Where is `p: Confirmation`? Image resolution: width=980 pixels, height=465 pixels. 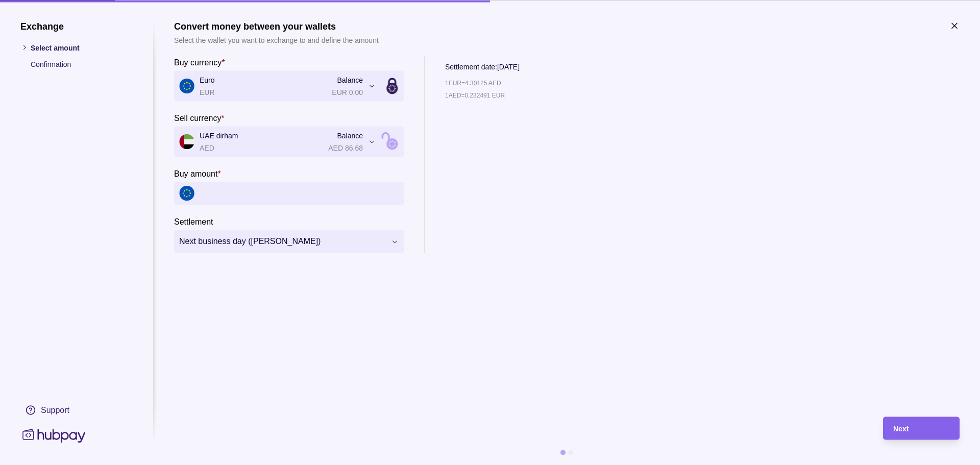
p: Confirmation is located at coordinates (82, 64).